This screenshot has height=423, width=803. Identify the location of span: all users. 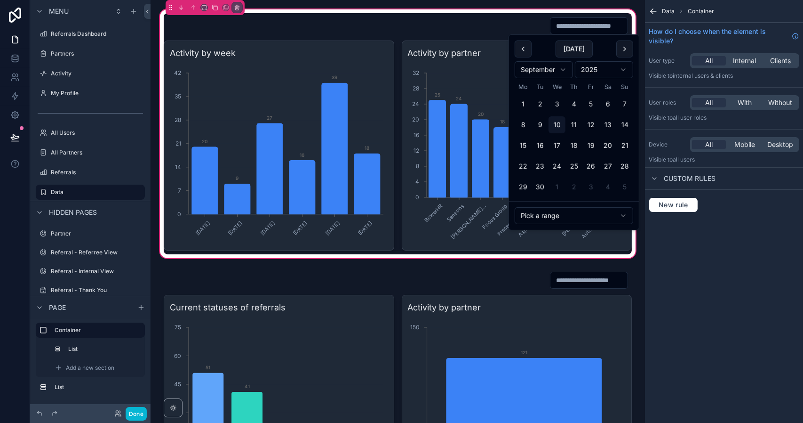
(684, 159).